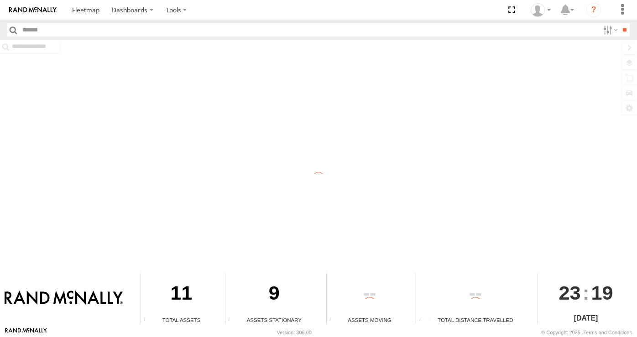 The width and height of the screenshot is (637, 337). I want to click on div: Assets Stationary, so click(274, 320).